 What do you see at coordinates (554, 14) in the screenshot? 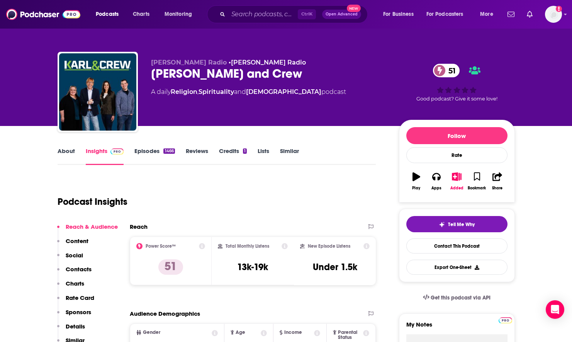
I see `img: User Profile` at bounding box center [554, 14].